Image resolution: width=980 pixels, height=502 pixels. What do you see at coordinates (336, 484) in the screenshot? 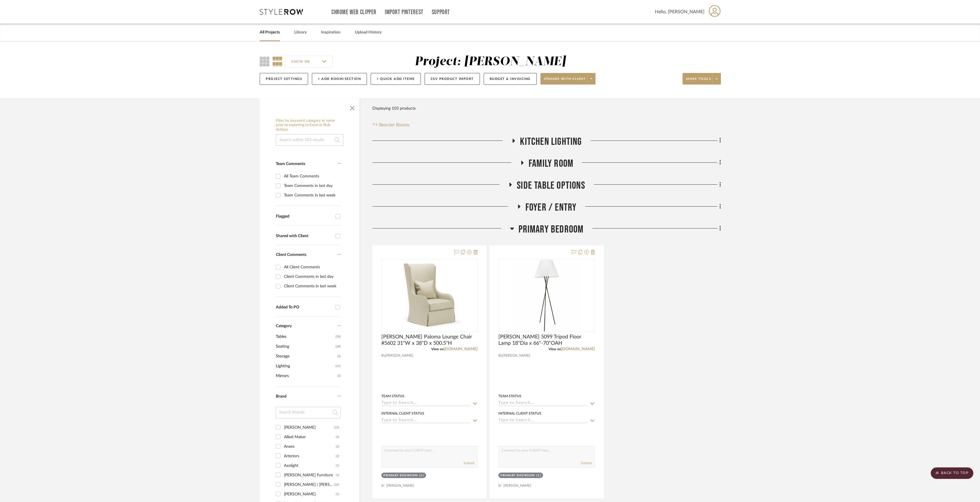
I see `div: (26)` at bounding box center [336, 484].